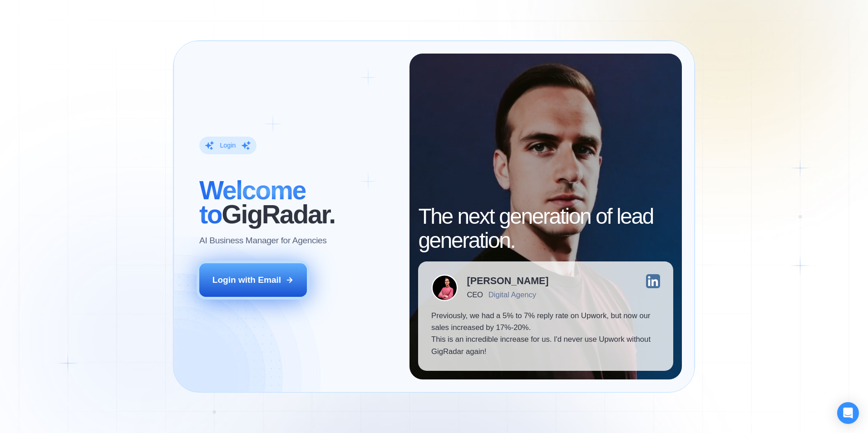 The height and width of the screenshot is (433, 868). What do you see at coordinates (848, 413) in the screenshot?
I see `div: Open Intercom Messenger` at bounding box center [848, 413].